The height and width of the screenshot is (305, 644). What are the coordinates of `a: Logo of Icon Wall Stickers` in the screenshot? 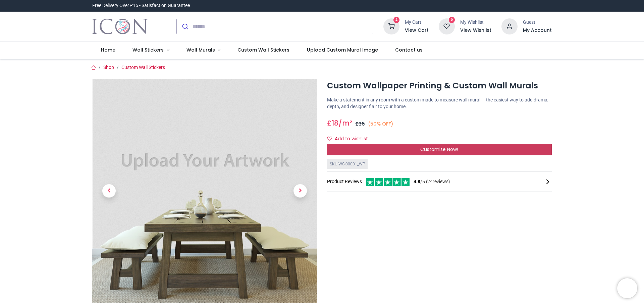 It's located at (120, 27).